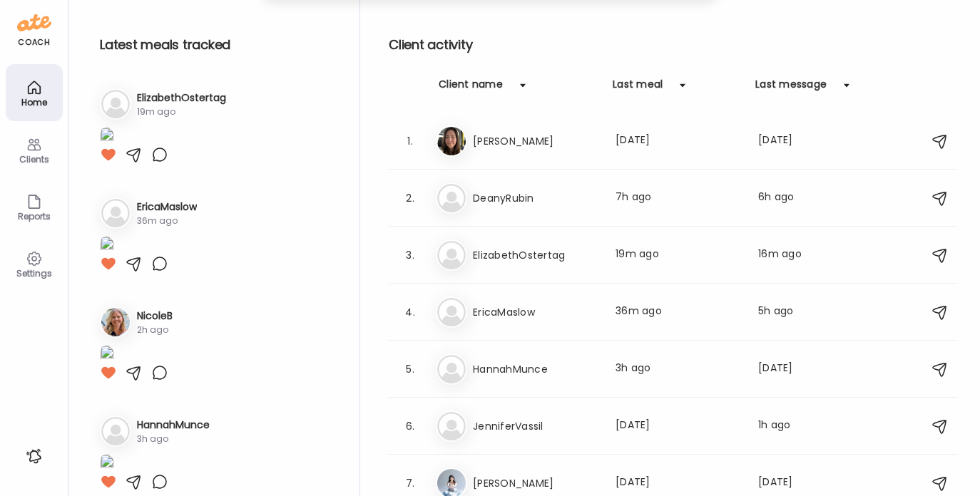 The height and width of the screenshot is (496, 980). What do you see at coordinates (34, 102) in the screenshot?
I see `div: Home` at bounding box center [34, 102].